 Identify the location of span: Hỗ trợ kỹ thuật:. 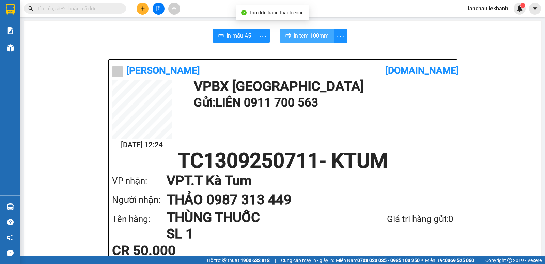
(239, 260).